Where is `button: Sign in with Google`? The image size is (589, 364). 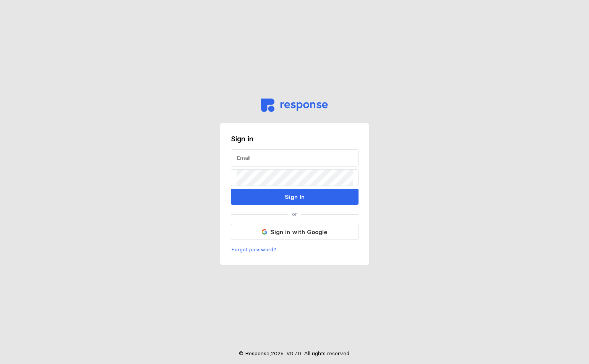 button: Sign in with Google is located at coordinates (294, 232).